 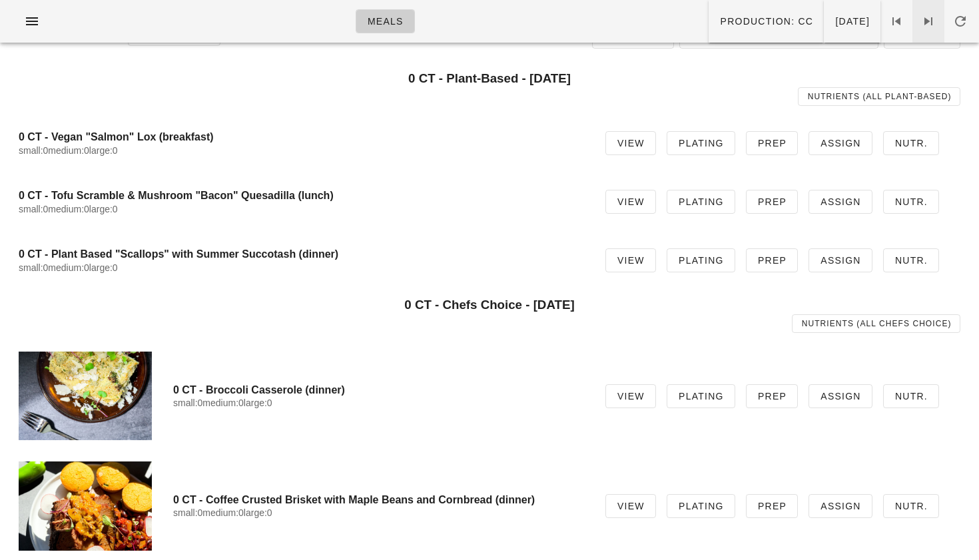 I want to click on a: Nutrients (all Chefs Choice), so click(x=876, y=324).